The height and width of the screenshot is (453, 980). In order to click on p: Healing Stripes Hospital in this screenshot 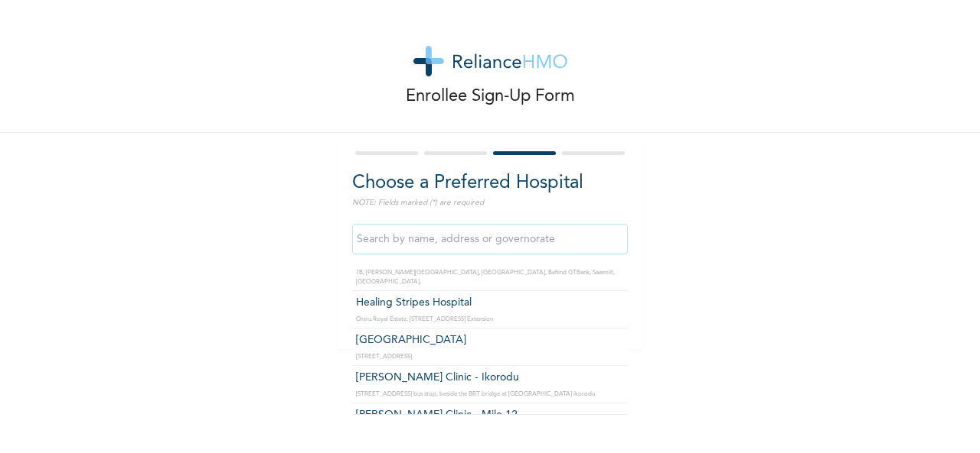, I will do `click(490, 303)`.